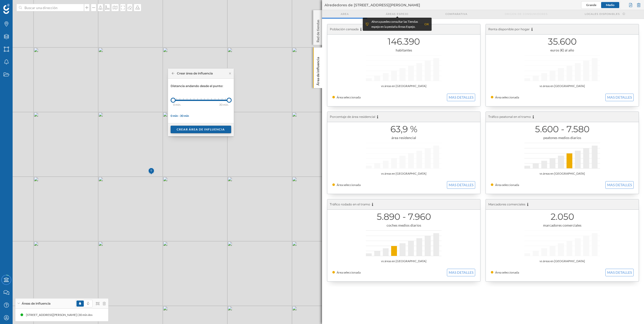 Image resolution: width=644 pixels, height=324 pixels. What do you see at coordinates (404, 204) in the screenshot?
I see `div: Tráfico rodado en el tramo` at bounding box center [404, 204].